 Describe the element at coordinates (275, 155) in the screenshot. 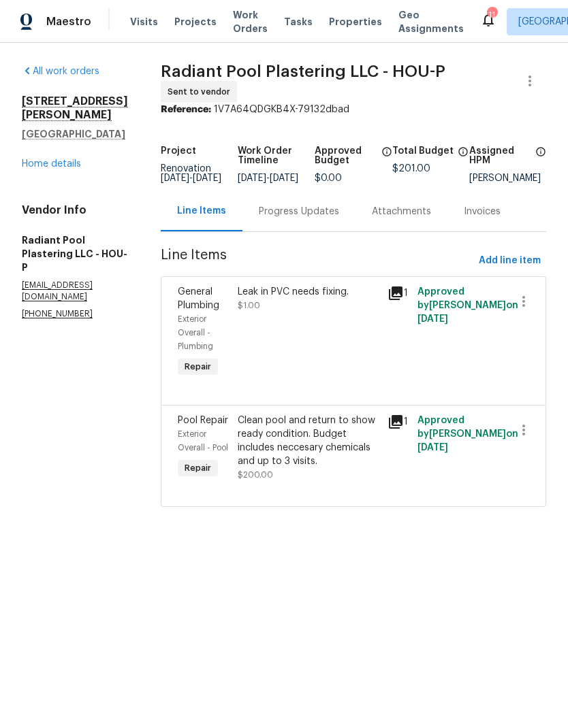

I see `h5: Work Order Timeline` at that location.